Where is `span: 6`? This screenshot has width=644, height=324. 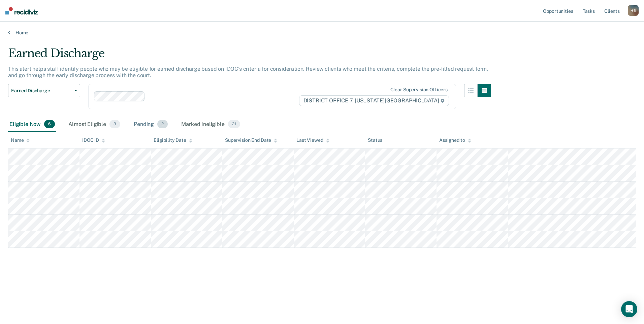 span: 6 is located at coordinates (49, 124).